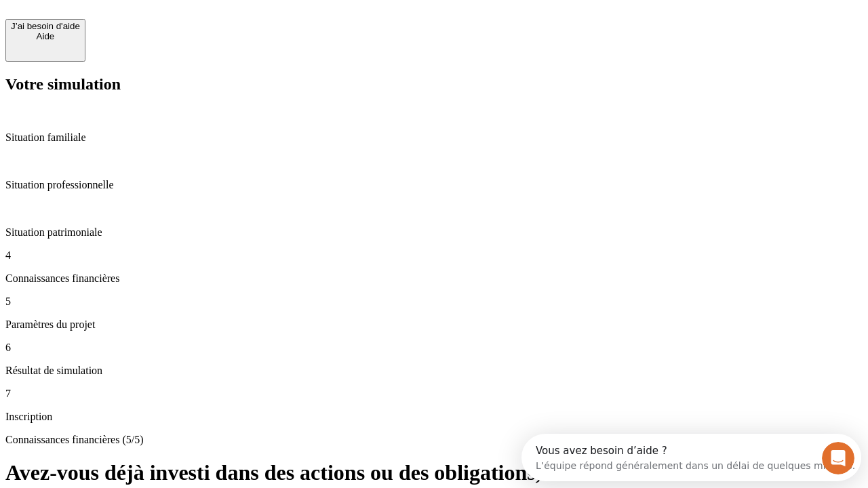 The image size is (868, 488). What do you see at coordinates (434, 233) in the screenshot?
I see `p: Situation patrimoniale` at bounding box center [434, 233].